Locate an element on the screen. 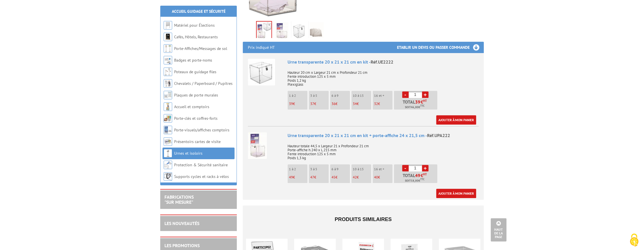  a: Porte-Affiches/Messages de sol is located at coordinates (201, 49).